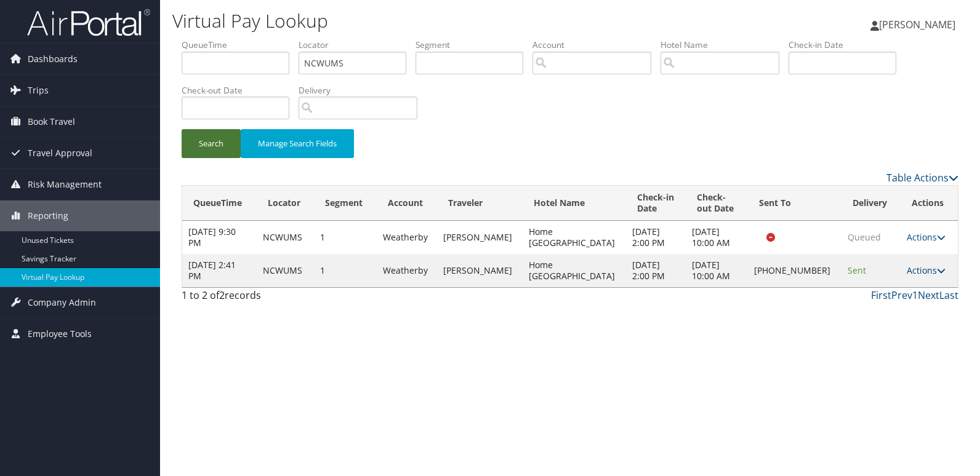 The image size is (980, 476). What do you see at coordinates (286, 203) in the screenshot?
I see `th: Locator: activate to sort column ascending` at bounding box center [286, 203].